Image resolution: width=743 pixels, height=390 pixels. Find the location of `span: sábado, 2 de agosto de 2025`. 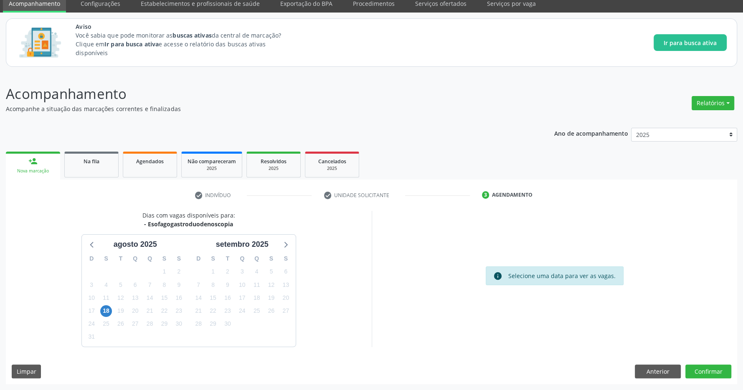

span: sábado, 2 de agosto de 2025 is located at coordinates (179, 272).